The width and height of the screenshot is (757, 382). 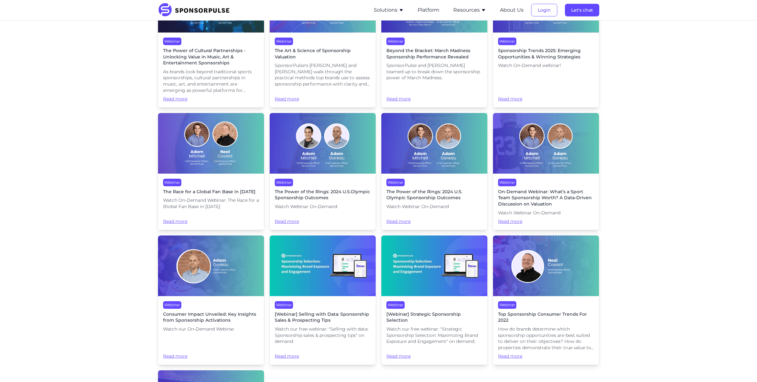 I want to click on button: About Us, so click(x=512, y=10).